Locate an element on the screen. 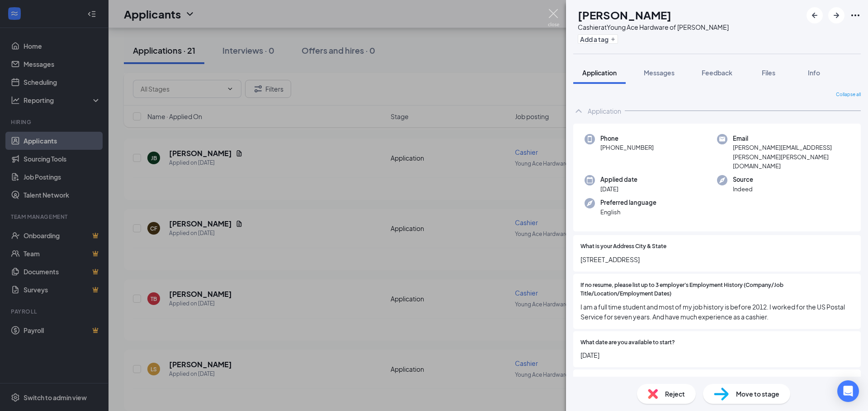  span: Collapse all is located at coordinates (848, 95).